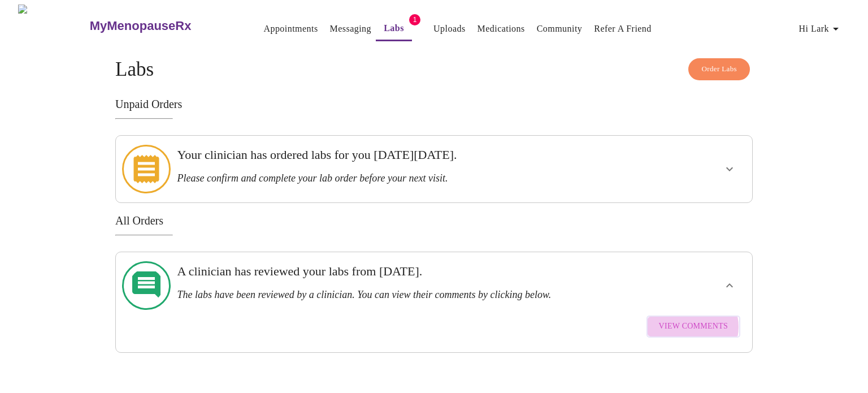  I want to click on button: Community, so click(560, 29).